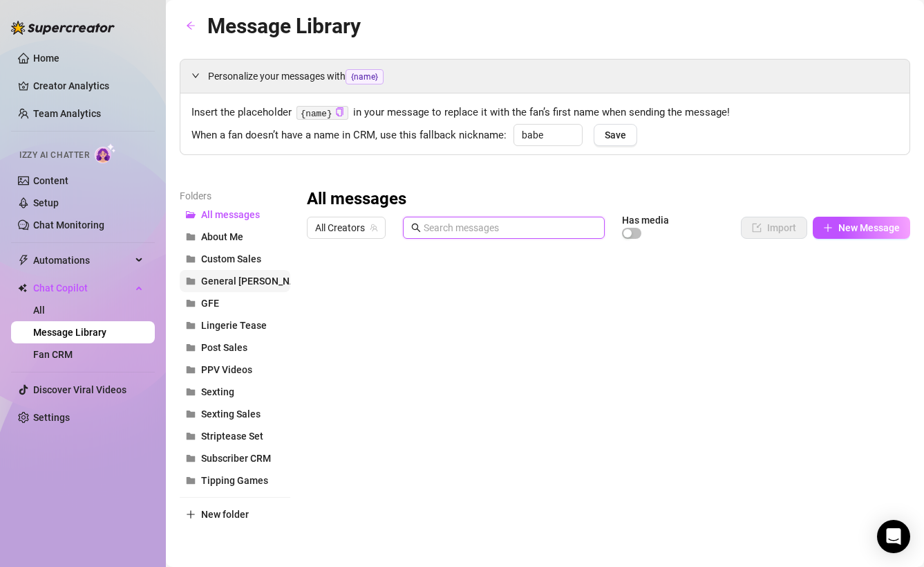 This screenshot has height=567, width=924. I want to click on span: copy, so click(340, 111).